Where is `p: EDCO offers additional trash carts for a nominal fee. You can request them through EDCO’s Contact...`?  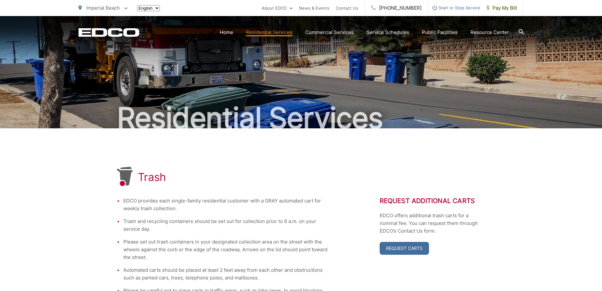
p: EDCO offers additional trash carts for a nominal fee. You can request them through EDCO’s Contact... is located at coordinates (433, 223).